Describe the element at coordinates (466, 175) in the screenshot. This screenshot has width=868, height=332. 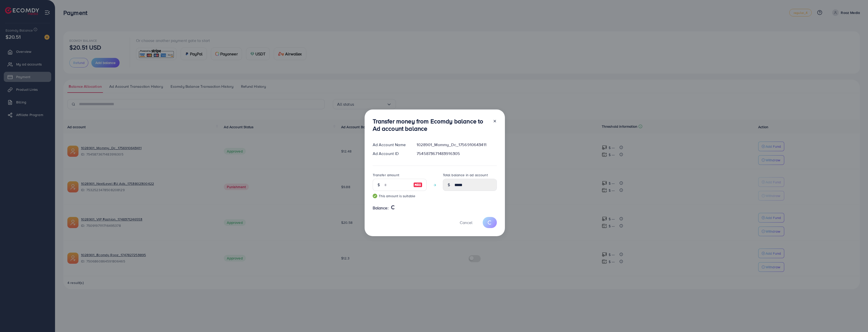
I see `label: Total balance in ad account` at that location.